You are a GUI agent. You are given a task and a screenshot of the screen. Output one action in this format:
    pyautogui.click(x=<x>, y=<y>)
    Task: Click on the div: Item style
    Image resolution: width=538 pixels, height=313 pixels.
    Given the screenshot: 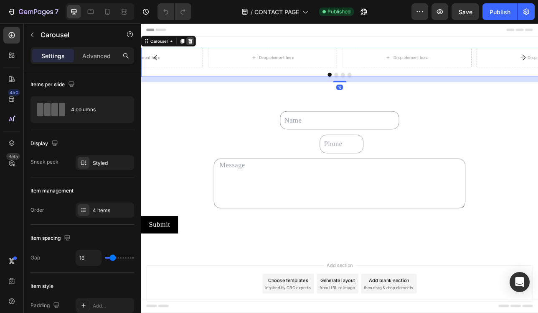 What is the action you would take?
    pyautogui.click(x=42, y=286)
    